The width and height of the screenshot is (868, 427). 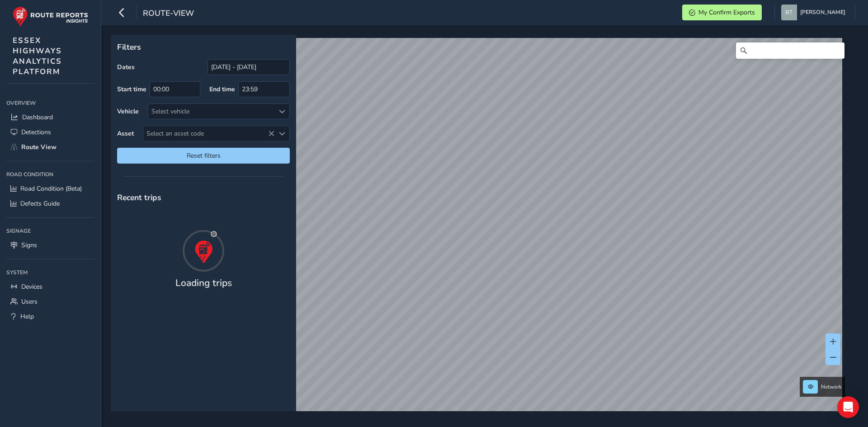 What do you see at coordinates (139, 197) in the screenshot?
I see `span: Recent trips` at bounding box center [139, 197].